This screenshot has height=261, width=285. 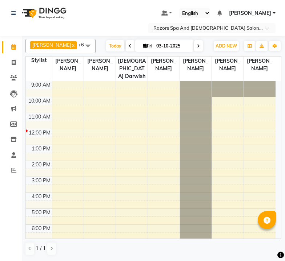 What do you see at coordinates (41, 85) in the screenshot?
I see `div: 9:00 AM` at bounding box center [41, 85].